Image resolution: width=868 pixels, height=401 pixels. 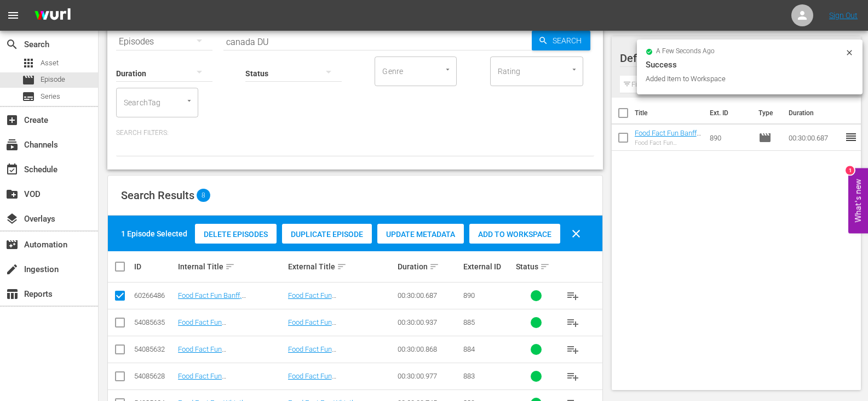 I want to click on div: ID, so click(x=155, y=266).